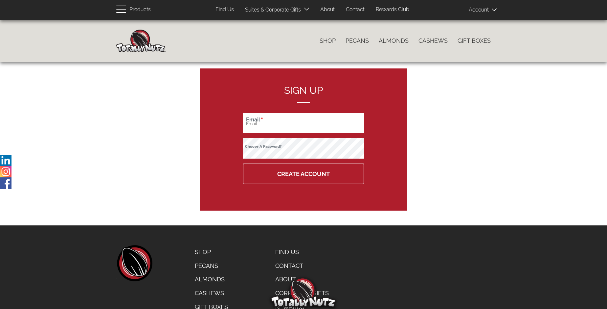 This screenshot has height=309, width=607. Describe the element at coordinates (304, 94) in the screenshot. I see `h2: Sign up` at that location.